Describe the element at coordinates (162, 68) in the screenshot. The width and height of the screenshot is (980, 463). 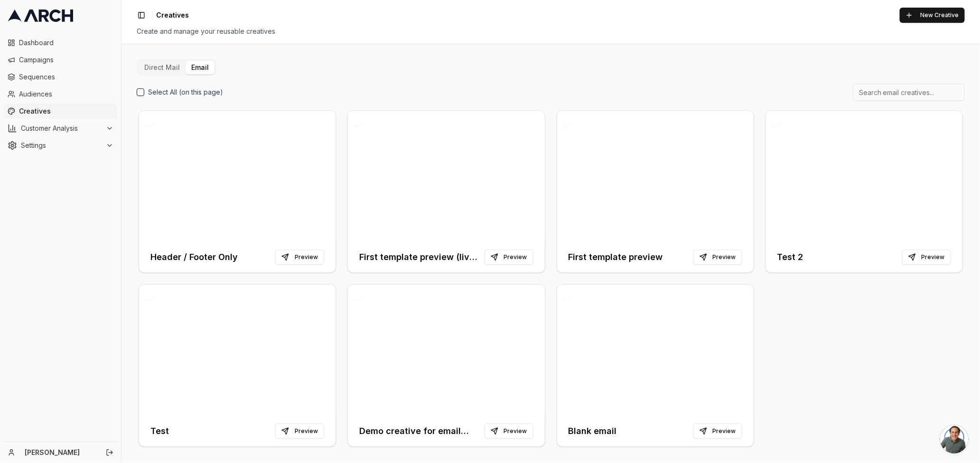
I see `button: Direct Mail` at that location.